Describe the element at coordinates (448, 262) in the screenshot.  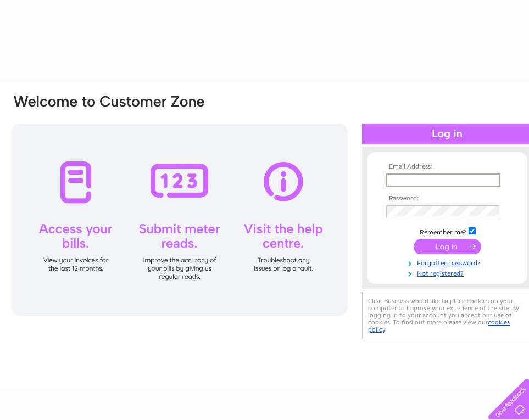
I see `a: Forgotten password?` at that location.